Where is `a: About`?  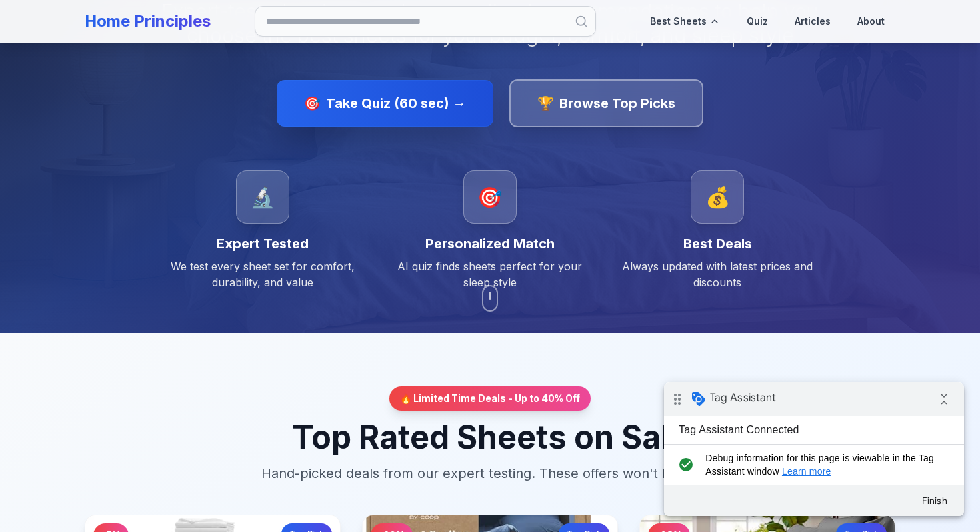 a: About is located at coordinates (871, 21).